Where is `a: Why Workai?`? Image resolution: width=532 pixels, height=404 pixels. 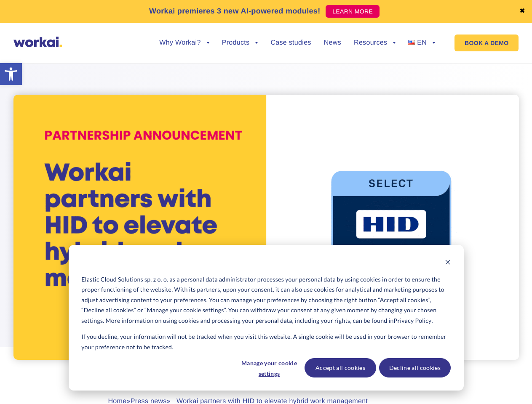
a: Why Workai? is located at coordinates (184, 43).